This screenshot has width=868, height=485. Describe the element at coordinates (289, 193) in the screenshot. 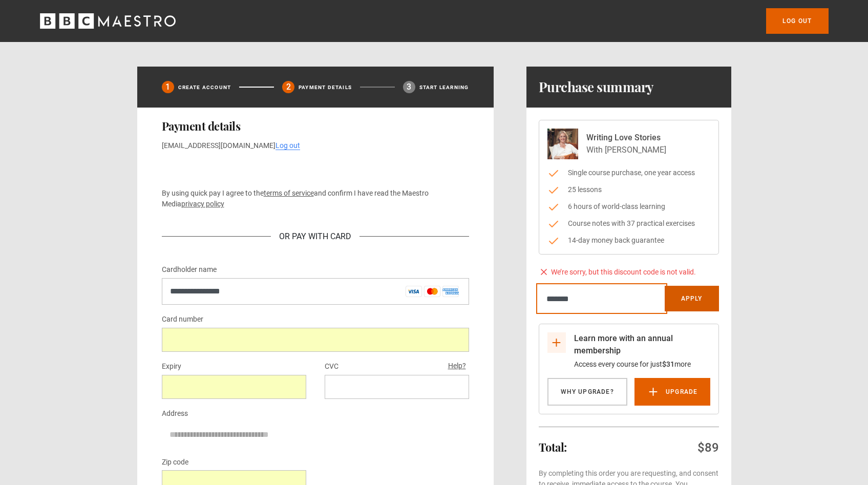

I see `a: terms of service` at that location.